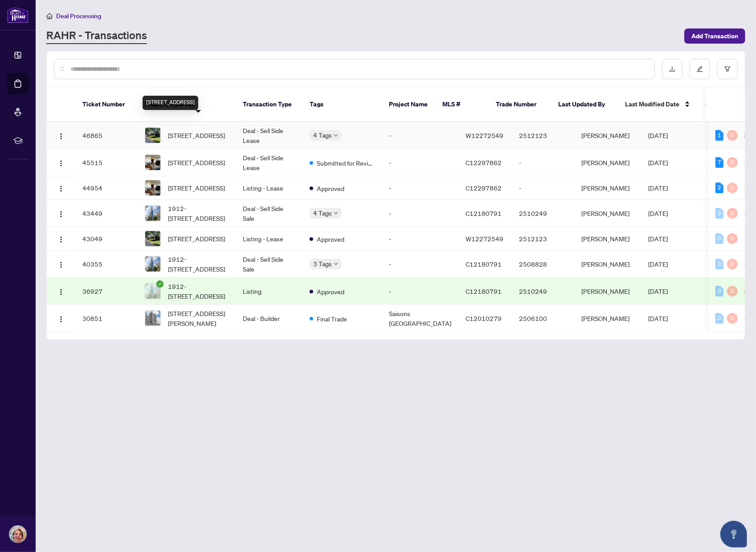 This screenshot has height=552, width=756. I want to click on td: 36927, so click(107, 292).